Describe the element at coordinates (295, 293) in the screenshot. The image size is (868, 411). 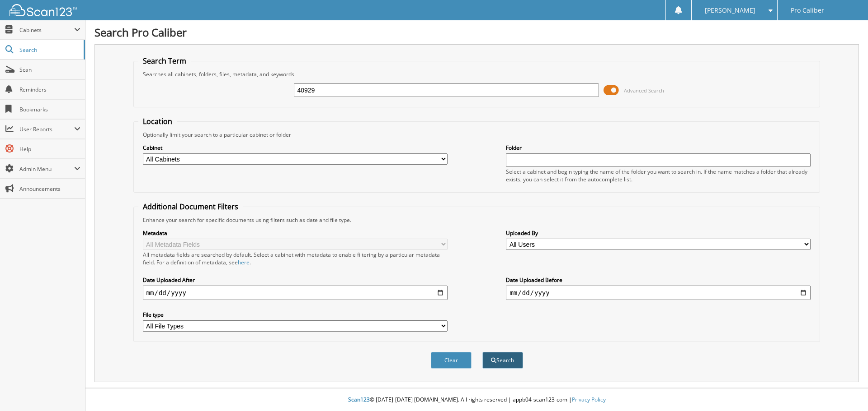
I see `input: start` at that location.